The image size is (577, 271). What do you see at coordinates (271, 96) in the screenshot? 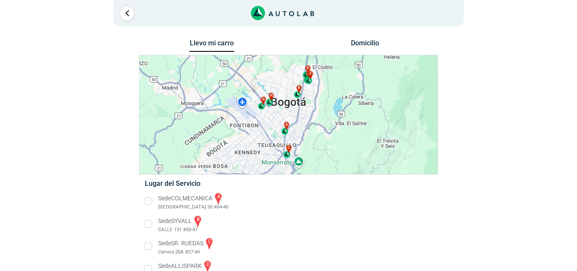
I see `span: h` at bounding box center [271, 96].